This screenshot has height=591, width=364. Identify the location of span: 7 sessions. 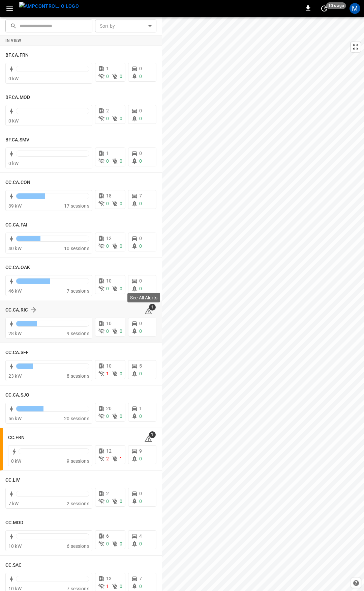
(78, 291).